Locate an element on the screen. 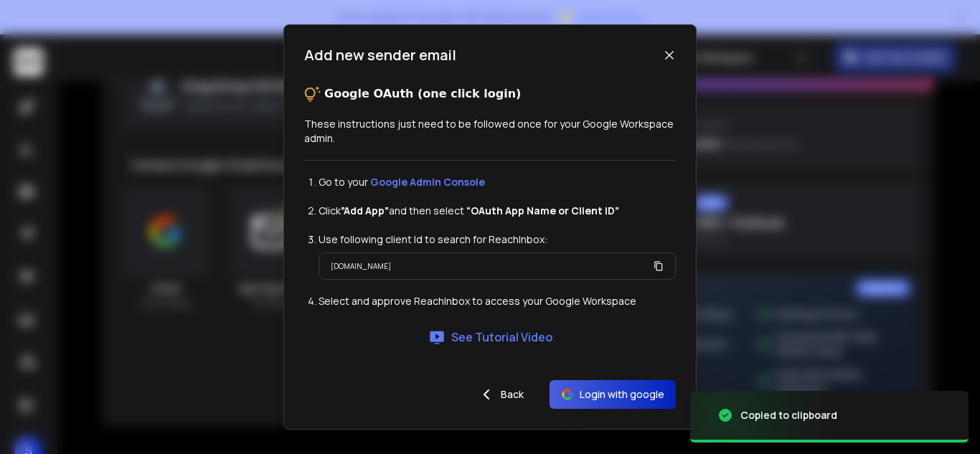 The height and width of the screenshot is (454, 980). li: Use following client Id to search for ReachInbox: is located at coordinates (497, 240).